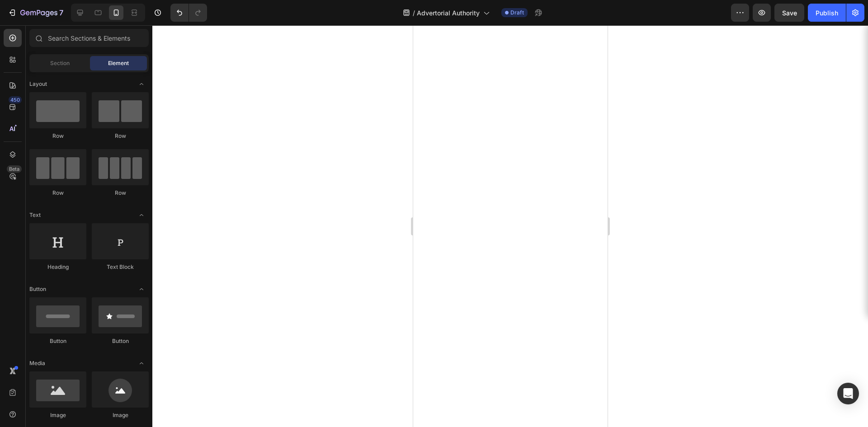 The width and height of the screenshot is (868, 427). What do you see at coordinates (15, 100) in the screenshot?
I see `div: 450` at bounding box center [15, 100].